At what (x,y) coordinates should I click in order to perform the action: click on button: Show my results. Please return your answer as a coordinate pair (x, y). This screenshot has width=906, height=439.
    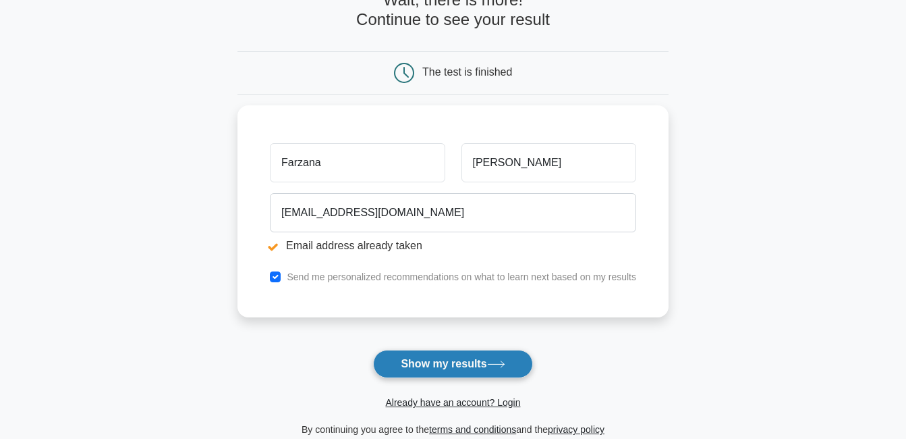
    Looking at the image, I should click on (453, 364).